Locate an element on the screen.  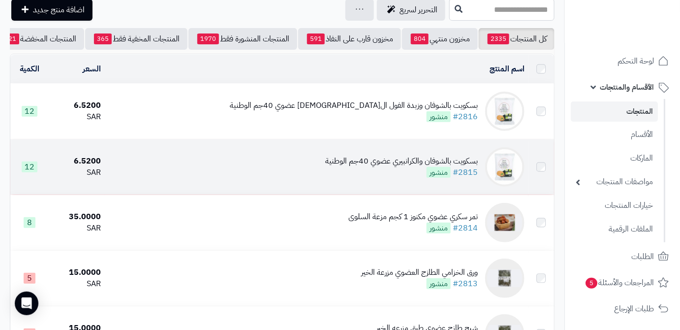
span: الطلبات is located at coordinates (642, 256).